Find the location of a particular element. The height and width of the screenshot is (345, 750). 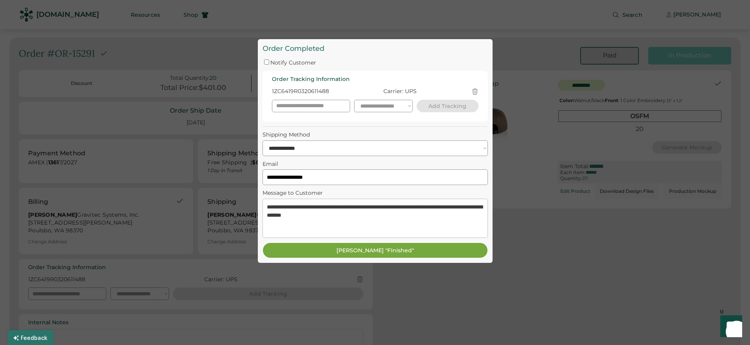

div: Email is located at coordinates (375, 164).